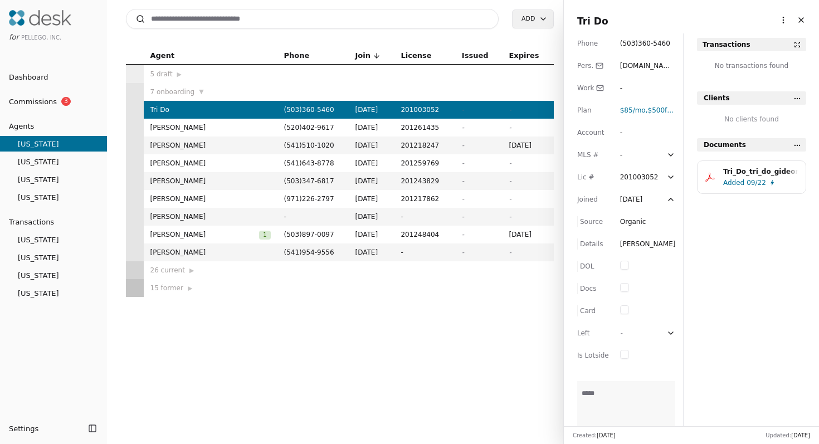  I want to click on div: Tri_Do_tri_do_gideon_sylvan.pdf, so click(761, 172).